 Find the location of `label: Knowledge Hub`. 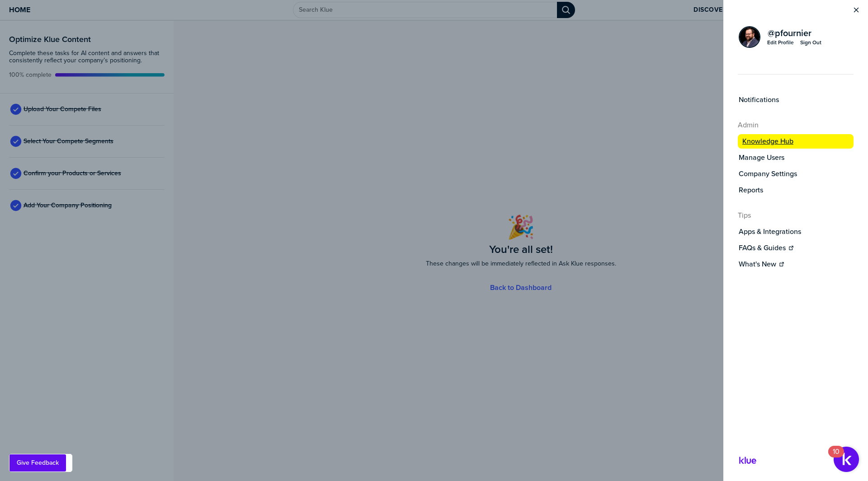

label: Knowledge Hub is located at coordinates (768, 142).